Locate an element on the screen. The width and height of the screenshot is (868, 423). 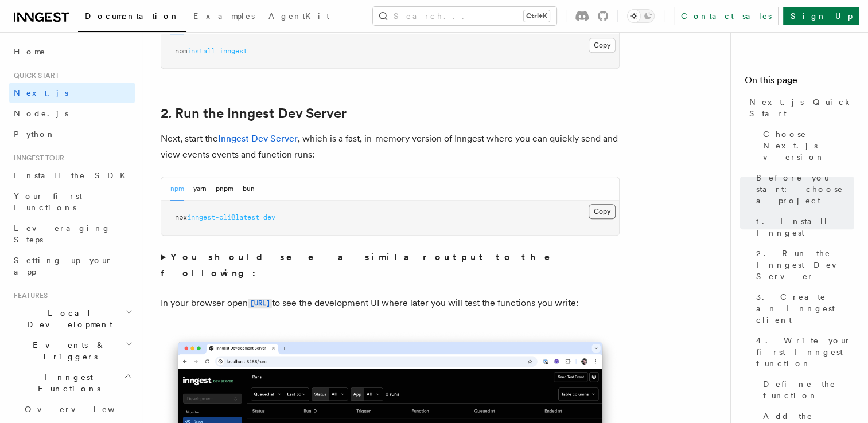
button: bun is located at coordinates (248, 188).